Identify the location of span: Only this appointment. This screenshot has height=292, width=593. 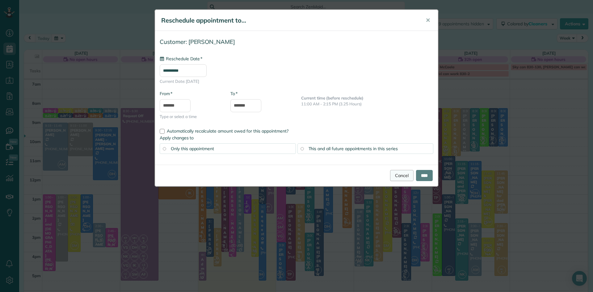
(192, 149).